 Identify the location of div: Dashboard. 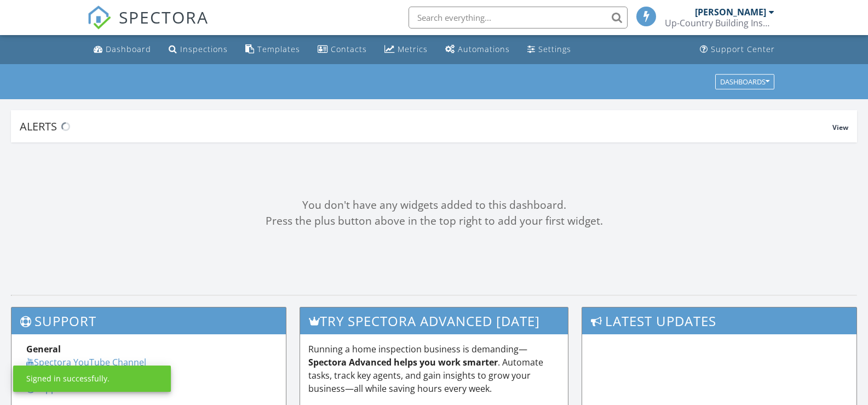
(128, 49).